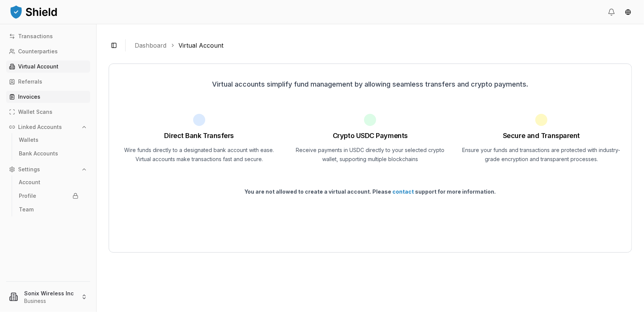  What do you see at coordinates (40, 127) in the screenshot?
I see `p: Linked Accounts` at bounding box center [40, 127].